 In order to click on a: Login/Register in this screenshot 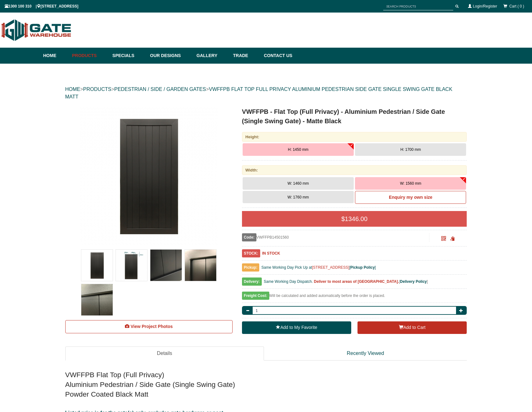, I will do `click(485, 6)`.